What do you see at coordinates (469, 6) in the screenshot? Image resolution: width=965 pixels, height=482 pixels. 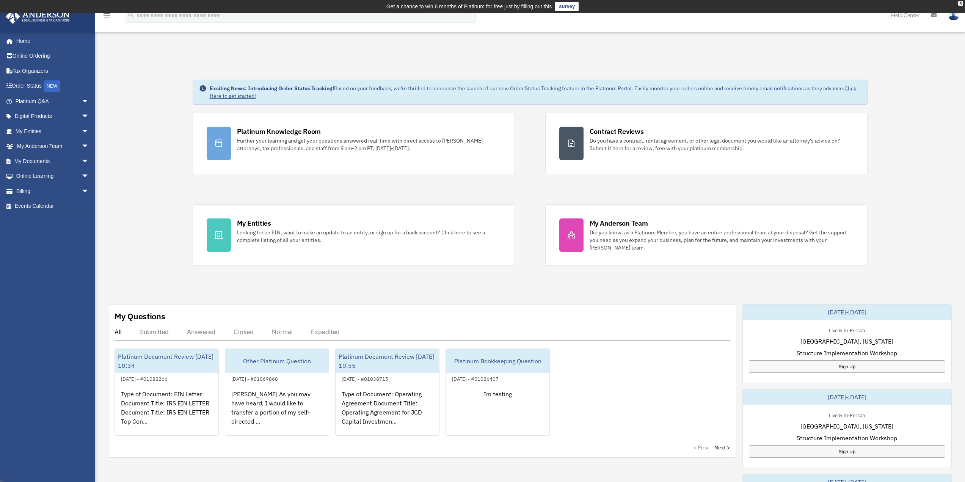 I see `div: Get a chance to win 6 months of Platinum for free just by filling out this` at bounding box center [469, 6].